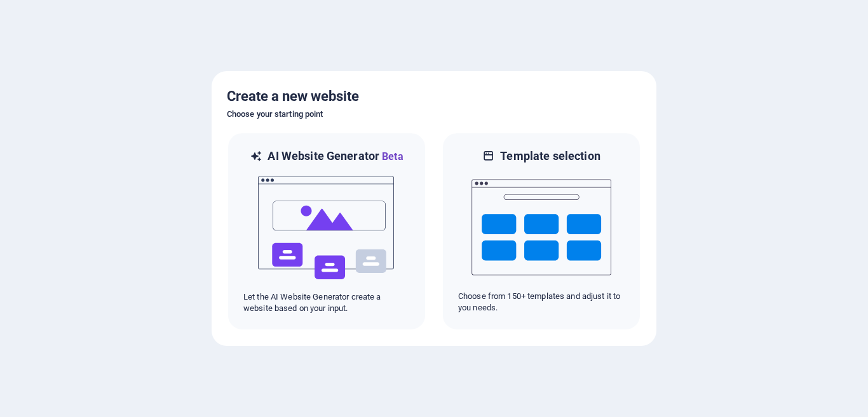 Image resolution: width=868 pixels, height=417 pixels. I want to click on h5: Create a new website, so click(434, 96).